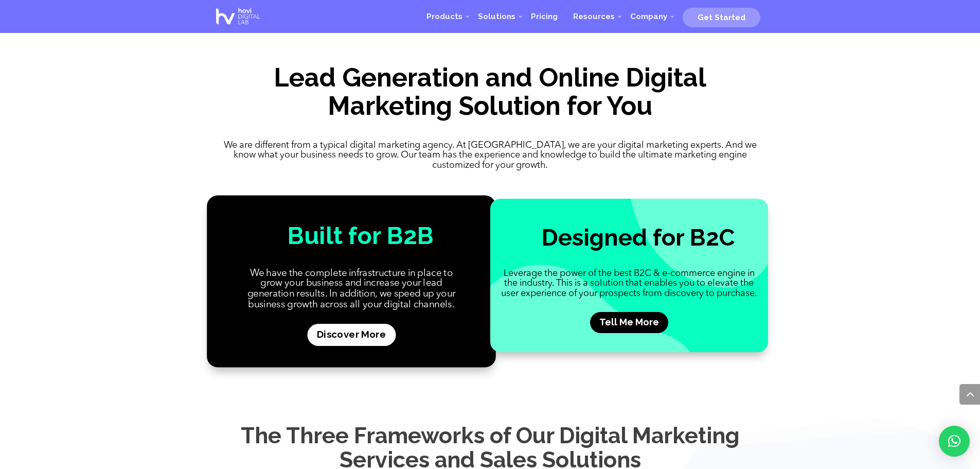 This screenshot has width=980, height=469. I want to click on a: Tell Me More, so click(629, 322).